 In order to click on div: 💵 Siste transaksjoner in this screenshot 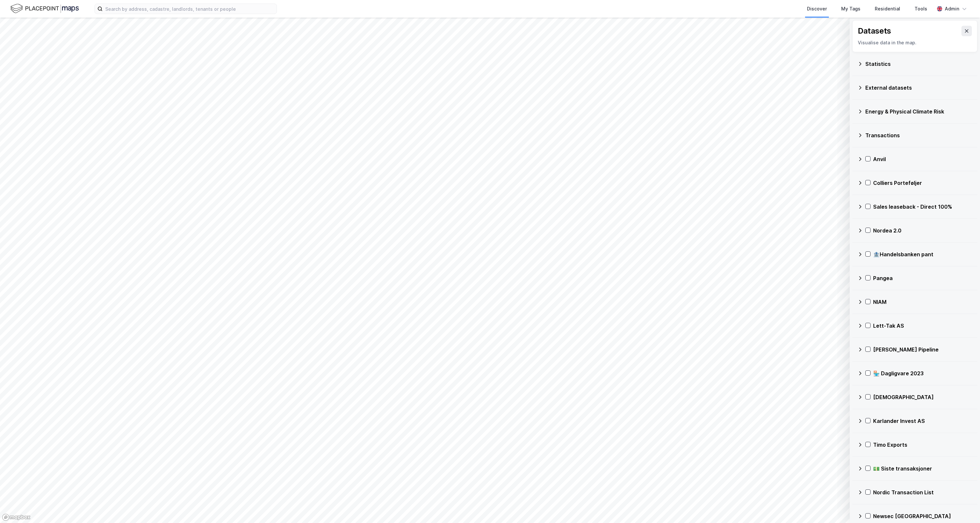, I will do `click(923, 469)`.